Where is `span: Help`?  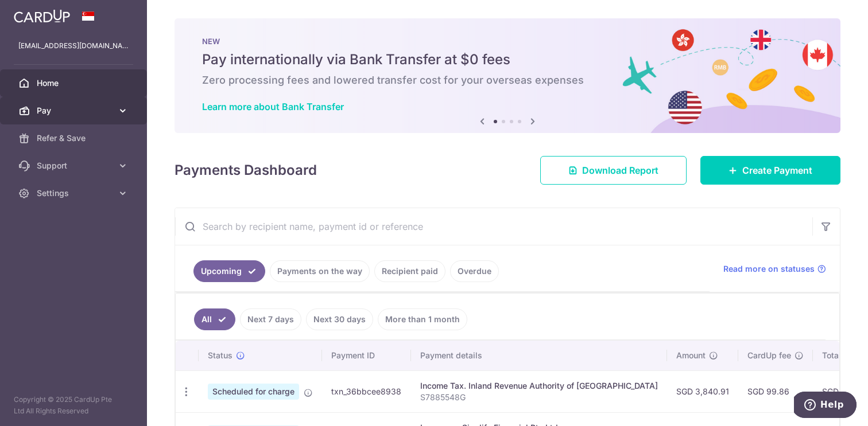
span: Help is located at coordinates (38, 13).